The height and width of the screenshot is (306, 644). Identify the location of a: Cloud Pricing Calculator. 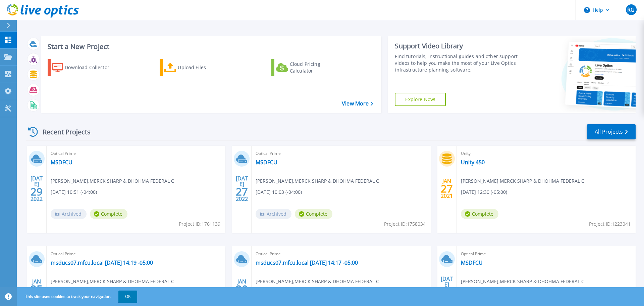
(309, 68).